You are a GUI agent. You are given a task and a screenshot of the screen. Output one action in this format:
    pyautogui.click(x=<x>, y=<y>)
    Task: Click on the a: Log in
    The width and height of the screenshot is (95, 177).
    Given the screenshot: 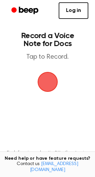 What is the action you would take?
    pyautogui.click(x=73, y=11)
    